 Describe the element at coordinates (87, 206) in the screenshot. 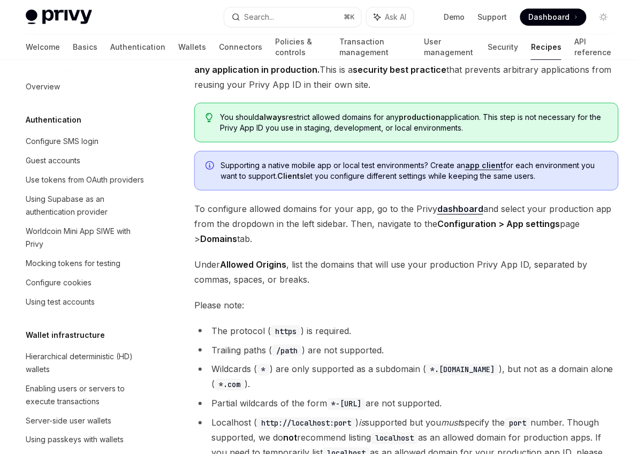

I see `div: Using Supabase as an authentication provider` at that location.